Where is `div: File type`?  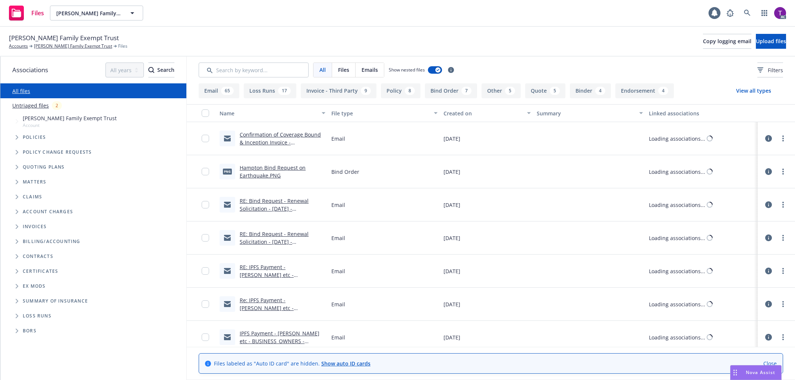 div: File type is located at coordinates (380, 113).